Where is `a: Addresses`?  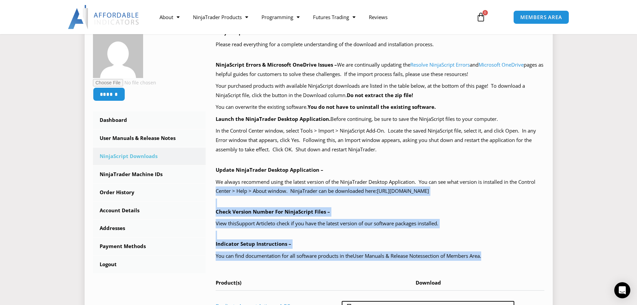 a: Addresses is located at coordinates (149, 228).